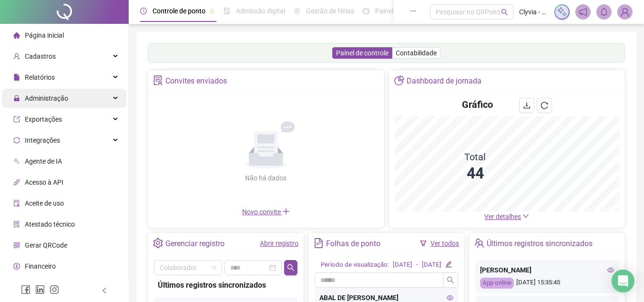 This screenshot has width=644, height=302. What do you see at coordinates (196, 81) in the screenshot?
I see `div: Convites enviados` at bounding box center [196, 81].